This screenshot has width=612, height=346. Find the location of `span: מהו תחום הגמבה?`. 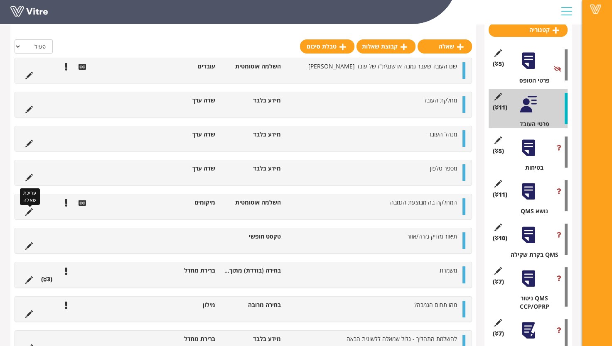

span: מהו תחום הגמבה? is located at coordinates (435, 305).